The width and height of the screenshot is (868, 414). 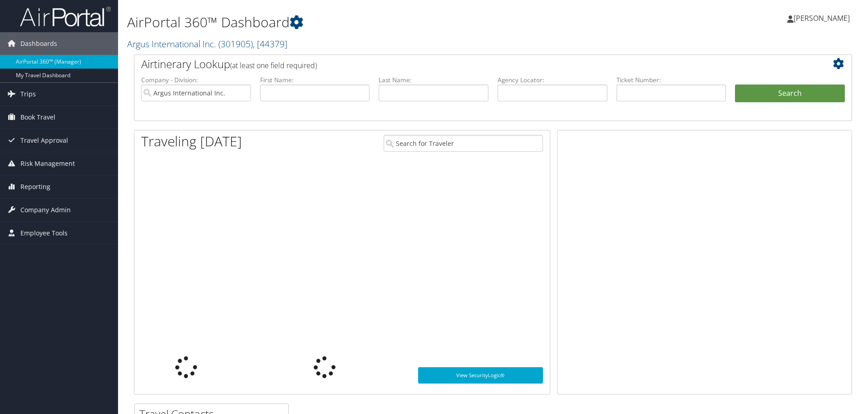 I want to click on span: , [ 44379 ], so click(x=270, y=44).